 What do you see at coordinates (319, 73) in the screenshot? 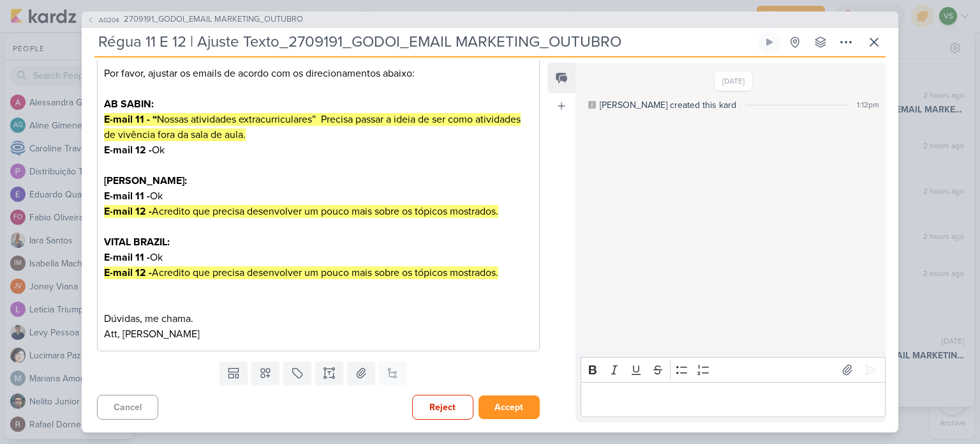
I see `p: Por favor, ajustar os emails de acordo com os direcionamentos abaixo:` at bounding box center [319, 73].